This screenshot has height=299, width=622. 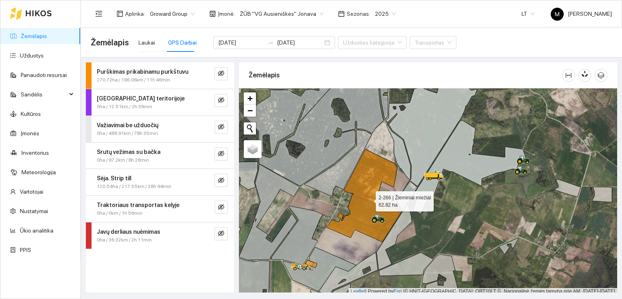 What do you see at coordinates (172, 14) in the screenshot?
I see `span: Groward Group` at bounding box center [172, 14].